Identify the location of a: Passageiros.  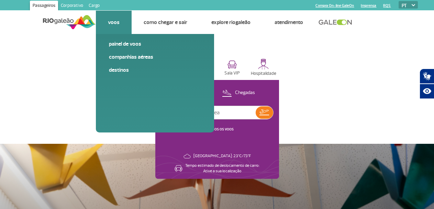
(44, 6).